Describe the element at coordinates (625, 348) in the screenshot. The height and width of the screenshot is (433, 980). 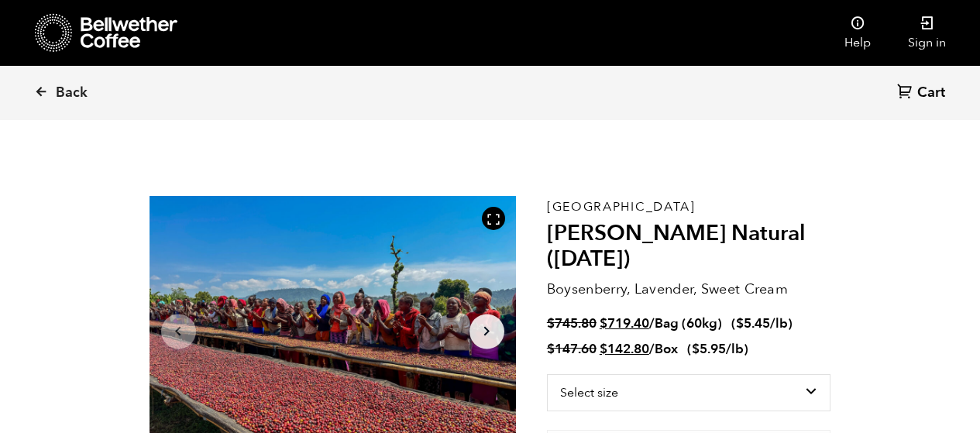
I see `bdi: 142.80` at that location.